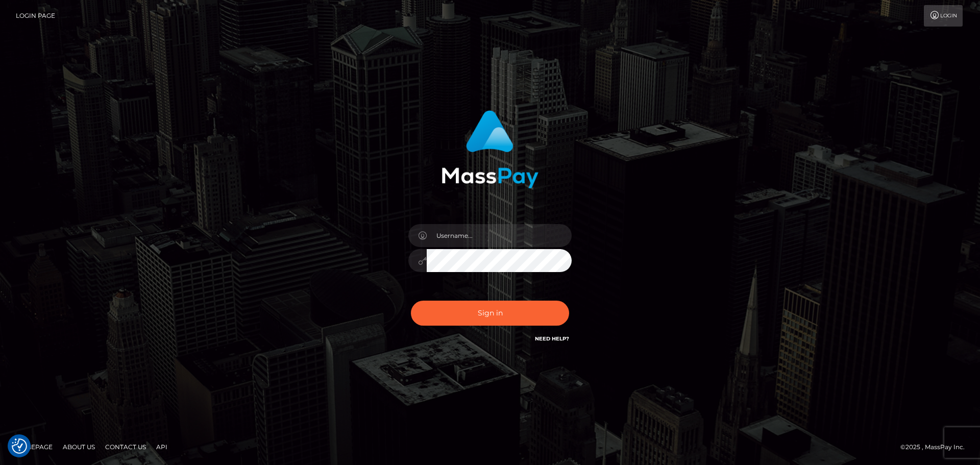 The image size is (980, 465). I want to click on button: Sign in, so click(490, 313).